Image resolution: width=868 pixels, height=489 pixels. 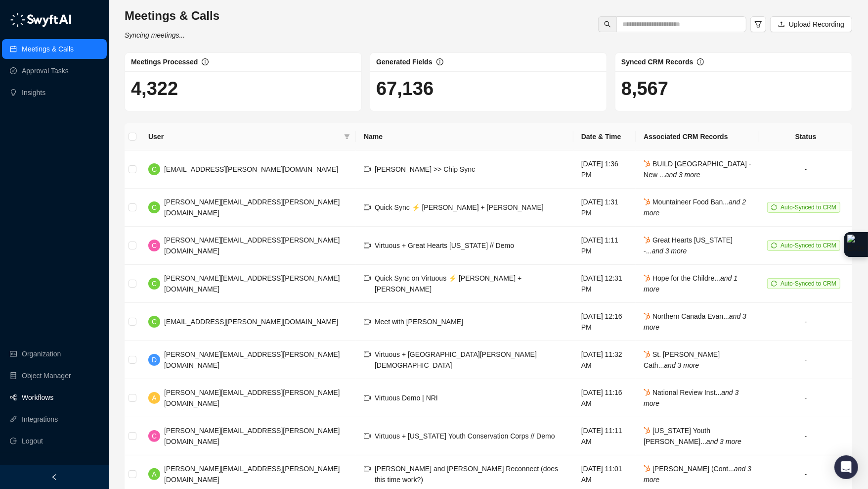 I want to click on a: Approval Tasks, so click(x=45, y=70).